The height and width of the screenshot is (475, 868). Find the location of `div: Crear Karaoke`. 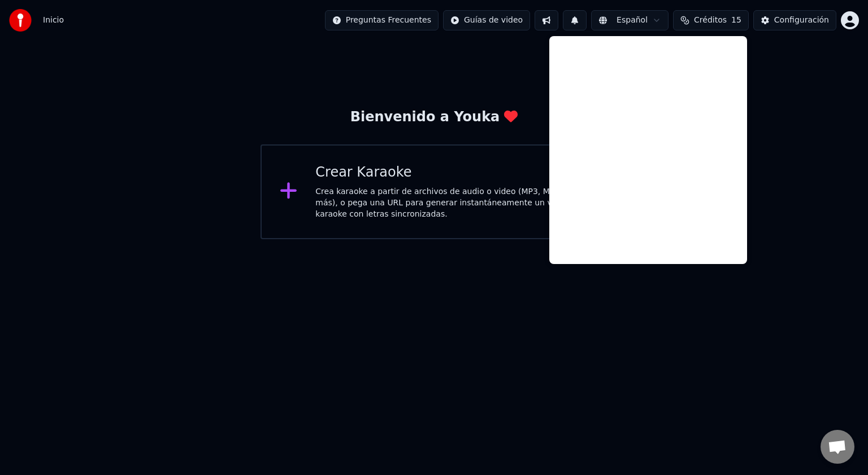

div: Crear Karaoke is located at coordinates (451, 173).